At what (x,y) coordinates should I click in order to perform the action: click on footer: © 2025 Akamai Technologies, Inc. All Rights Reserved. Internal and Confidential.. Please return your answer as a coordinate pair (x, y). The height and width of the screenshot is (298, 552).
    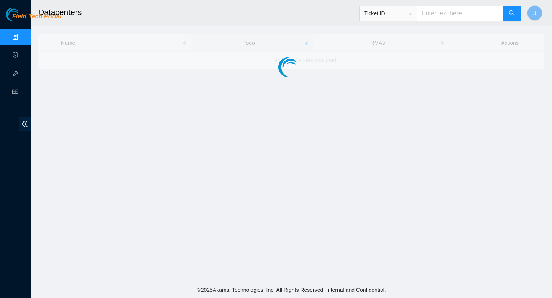
    Looking at the image, I should click on (291, 290).